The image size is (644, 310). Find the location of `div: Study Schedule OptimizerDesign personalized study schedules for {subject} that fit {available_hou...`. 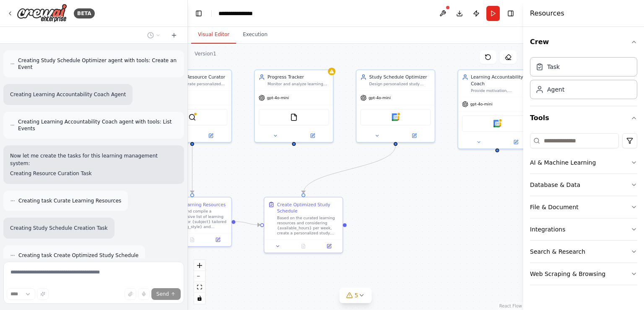

div: Study Schedule OptimizerDesign personalized study schedules for {subject} that fit {available_hou... is located at coordinates (395, 106).